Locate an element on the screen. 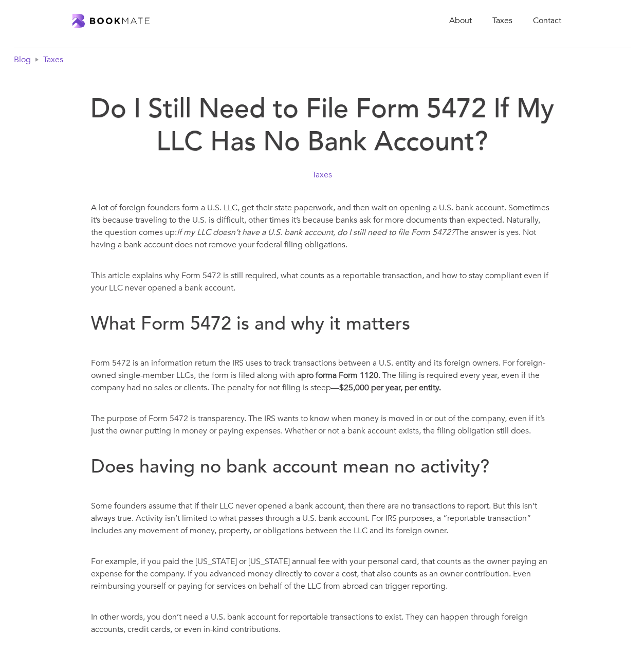 The height and width of the screenshot is (653, 644). p: This article explains why Form 5472 is still required, what counts as a reportable transaction, a... is located at coordinates (322, 281).